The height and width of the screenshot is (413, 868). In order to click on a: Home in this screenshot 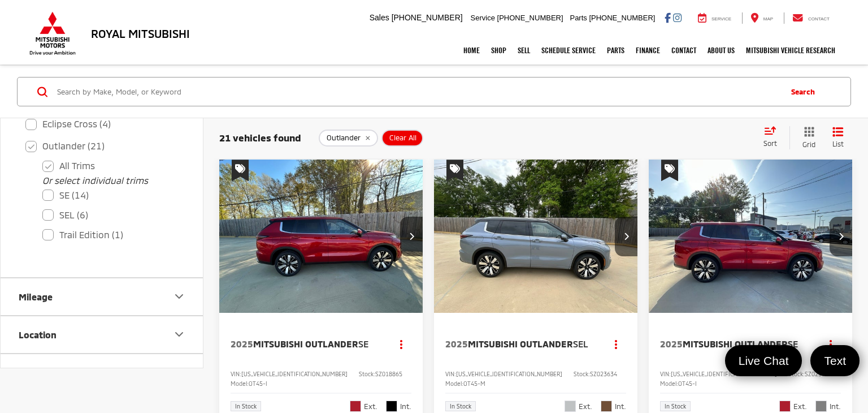, I will do `click(471, 51)`.